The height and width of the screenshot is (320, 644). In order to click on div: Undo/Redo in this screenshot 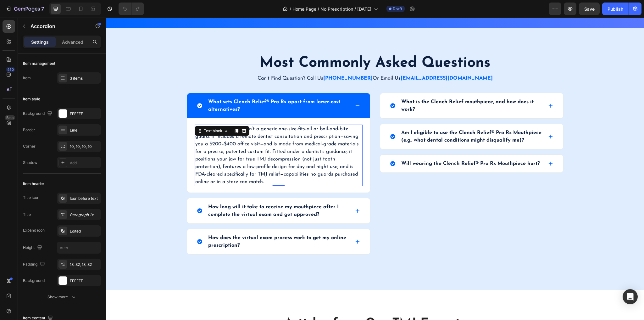, I will do `click(131, 9)`.